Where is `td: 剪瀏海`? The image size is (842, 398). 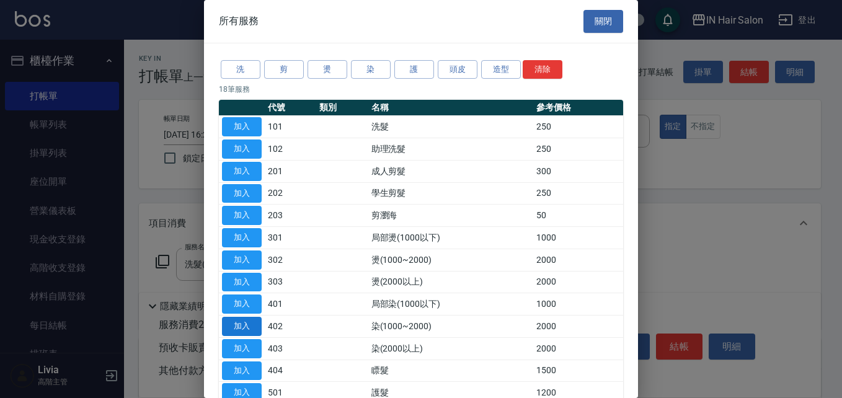
td: 剪瀏海 is located at coordinates (451, 216).